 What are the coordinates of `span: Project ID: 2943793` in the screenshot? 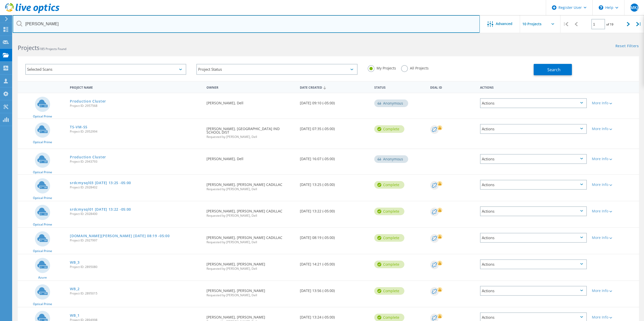 It's located at (136, 162).